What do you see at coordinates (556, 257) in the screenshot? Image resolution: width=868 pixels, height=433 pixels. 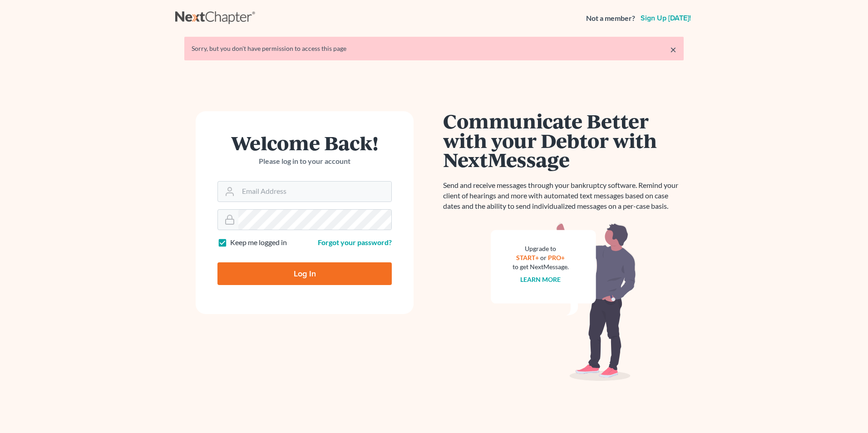 I see `a: PRO+` at bounding box center [556, 257].